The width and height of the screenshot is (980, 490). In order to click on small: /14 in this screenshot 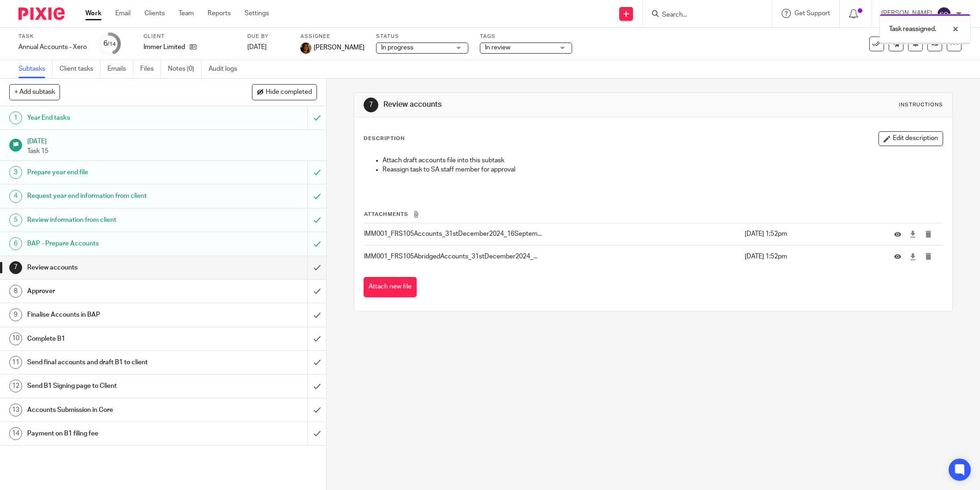, I will do `click(112, 43)`.